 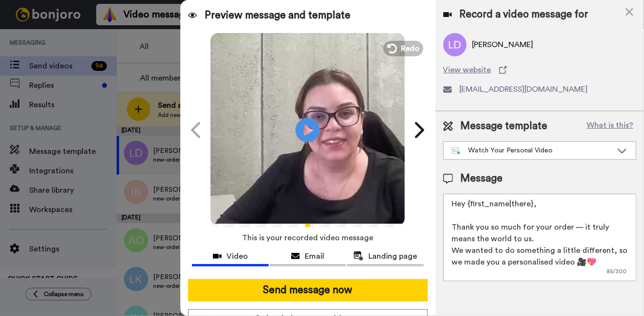 What do you see at coordinates (532, 150) in the screenshot?
I see `div: Watch Your Personal Video` at bounding box center [532, 150].